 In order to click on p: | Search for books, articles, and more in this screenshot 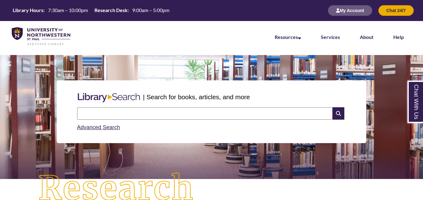, I will do `click(196, 97)`.